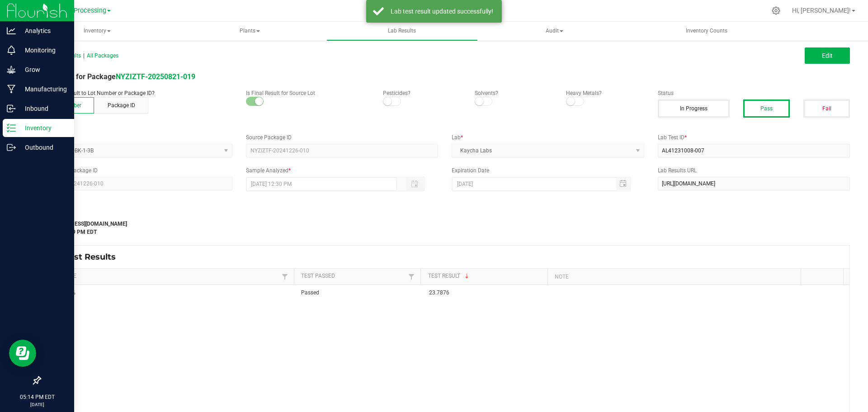  Describe the element at coordinates (43, 69) in the screenshot. I see `p: Grow` at that location.